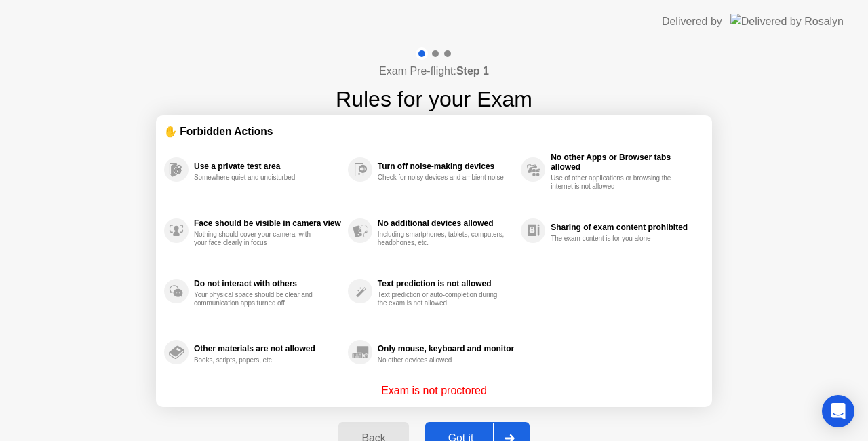  I want to click on h4: Exam Pre-flight:, so click(434, 71).